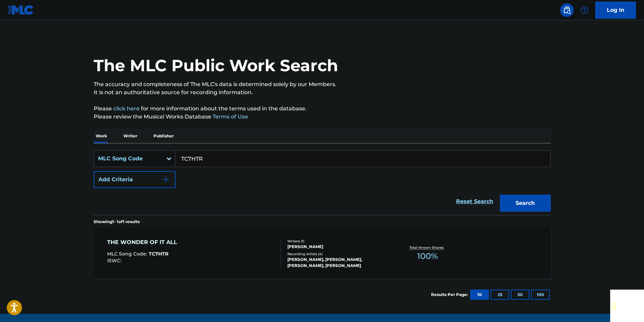  I want to click on button: 25, so click(500, 295).